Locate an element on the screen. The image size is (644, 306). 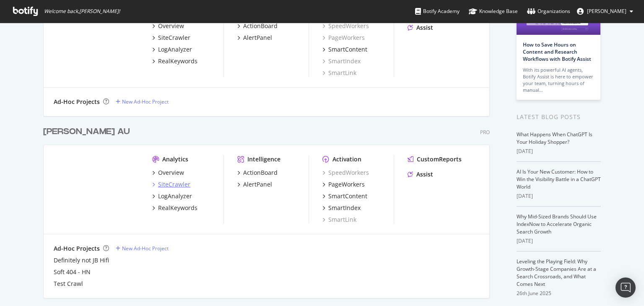
div: Definitely not JB Hifi is located at coordinates (81, 260).